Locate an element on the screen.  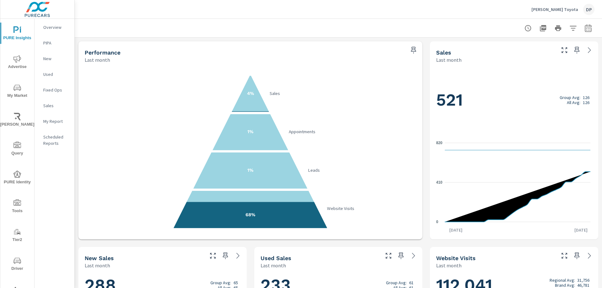
div: Fixed Ops is located at coordinates (54, 90).